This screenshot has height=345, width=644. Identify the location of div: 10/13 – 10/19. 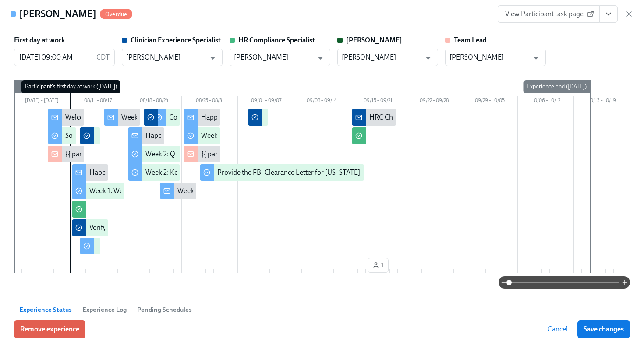
(602, 101).